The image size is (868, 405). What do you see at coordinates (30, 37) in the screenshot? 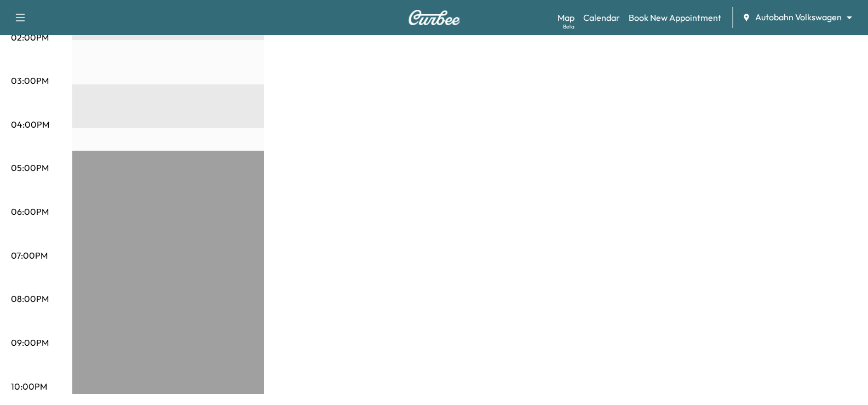
I see `p: 02:00PM` at bounding box center [30, 37].